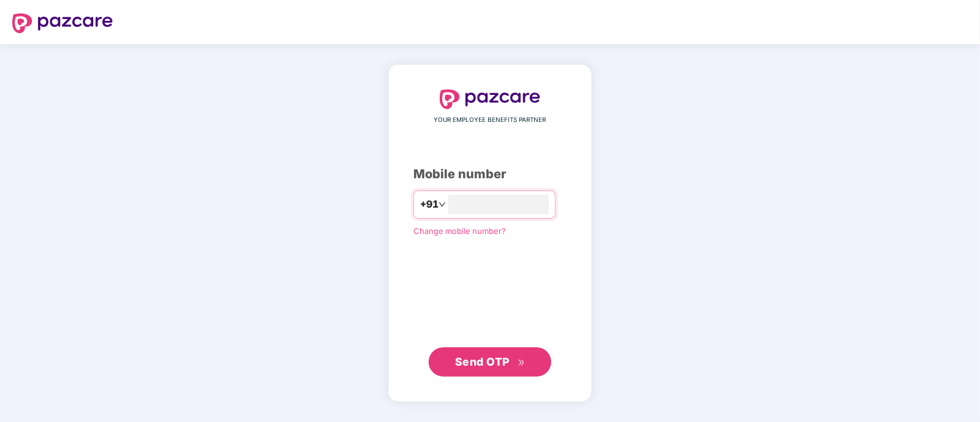 This screenshot has height=422, width=980. What do you see at coordinates (490, 120) in the screenshot?
I see `span: YOUR EMPLOYEE BENEFITS PARTNER` at bounding box center [490, 120].